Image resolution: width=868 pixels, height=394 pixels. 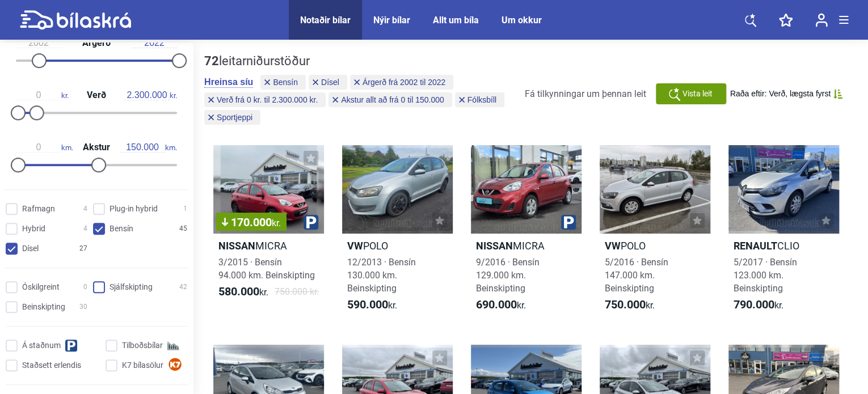 I want to click on span: Vista leit, so click(x=698, y=94).